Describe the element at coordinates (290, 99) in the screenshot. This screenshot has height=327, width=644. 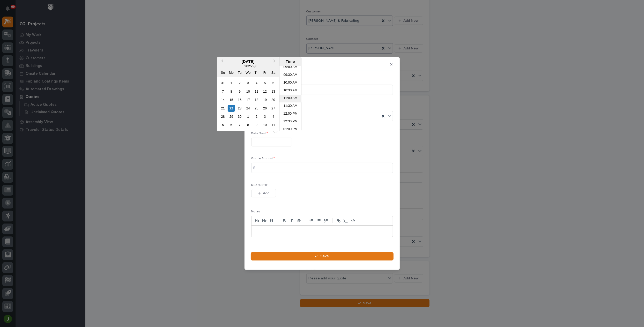
I see `li: 11:00 AM` at that location.